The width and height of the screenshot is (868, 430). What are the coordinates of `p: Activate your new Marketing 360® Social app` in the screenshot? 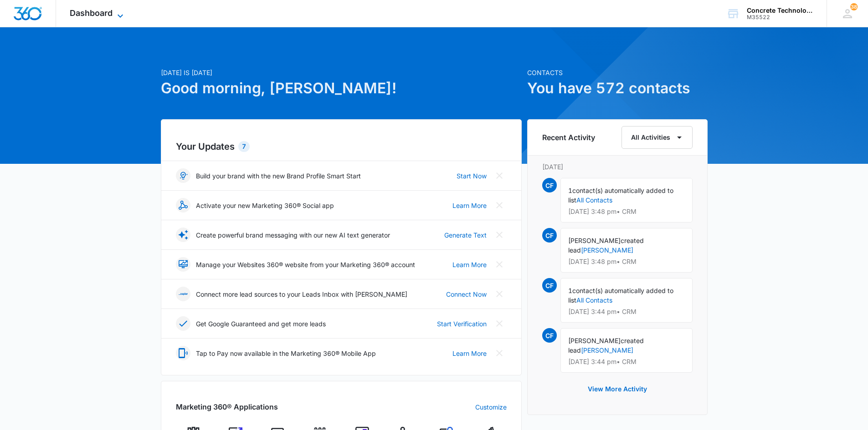 It's located at (264, 205).